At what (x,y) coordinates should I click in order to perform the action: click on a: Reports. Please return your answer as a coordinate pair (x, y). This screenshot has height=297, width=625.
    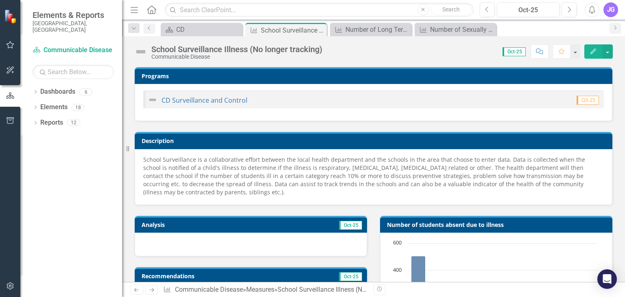
    Looking at the image, I should click on (52, 123).